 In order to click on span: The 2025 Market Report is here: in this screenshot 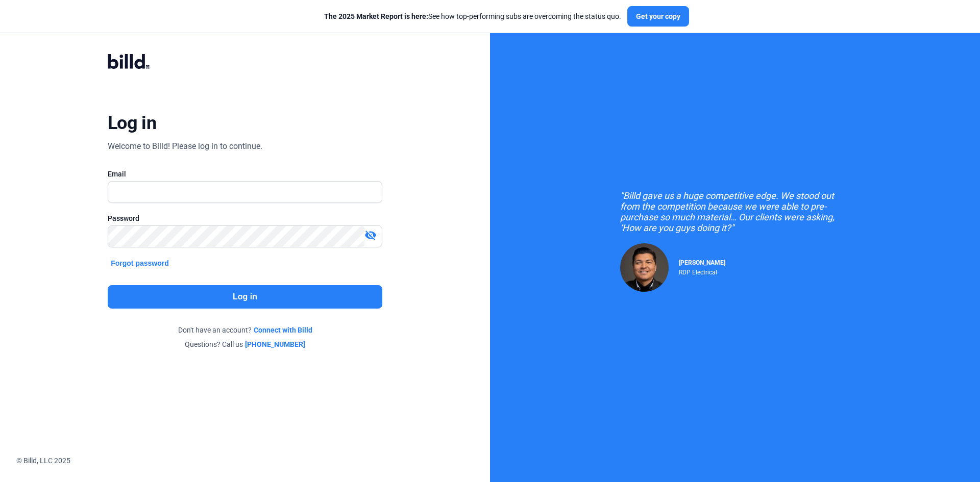, I will do `click(376, 16)`.